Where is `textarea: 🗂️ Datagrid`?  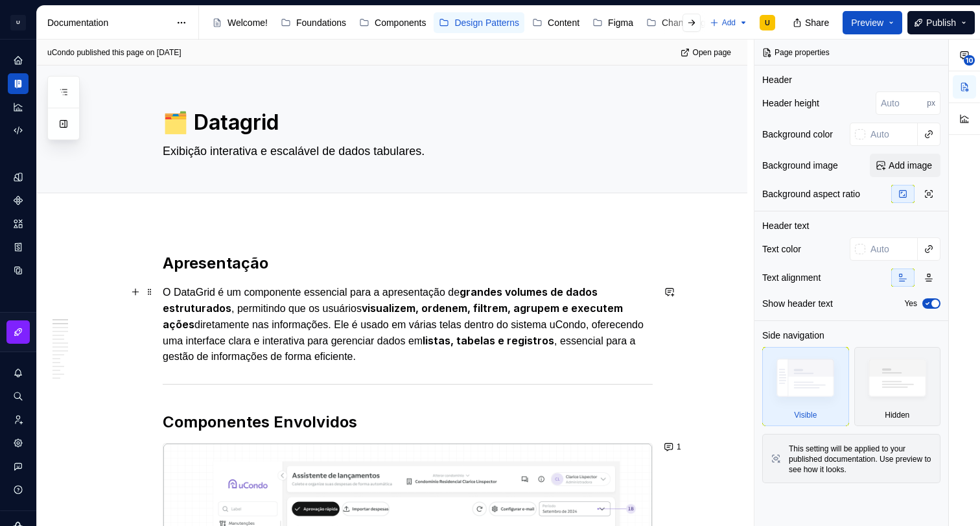
textarea: 🗂️ Datagrid is located at coordinates (405, 123).